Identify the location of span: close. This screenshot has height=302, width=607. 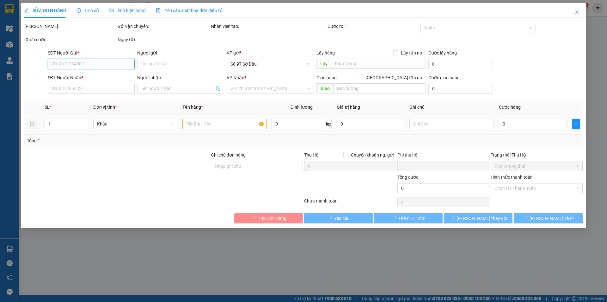
(577, 12).